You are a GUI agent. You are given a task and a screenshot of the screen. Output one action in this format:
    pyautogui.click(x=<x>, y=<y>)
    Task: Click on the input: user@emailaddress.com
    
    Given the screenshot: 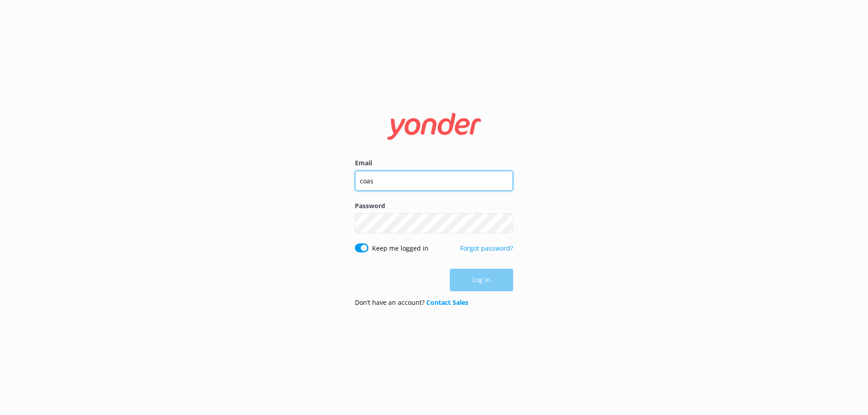 What is the action you would take?
    pyautogui.click(x=434, y=181)
    